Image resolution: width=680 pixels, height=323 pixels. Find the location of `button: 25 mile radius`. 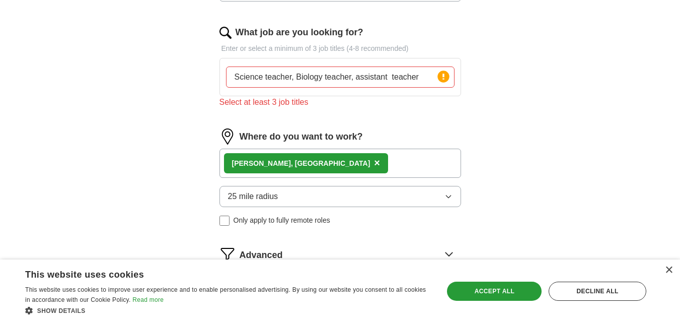

button: 25 mile radius is located at coordinates (340, 196).